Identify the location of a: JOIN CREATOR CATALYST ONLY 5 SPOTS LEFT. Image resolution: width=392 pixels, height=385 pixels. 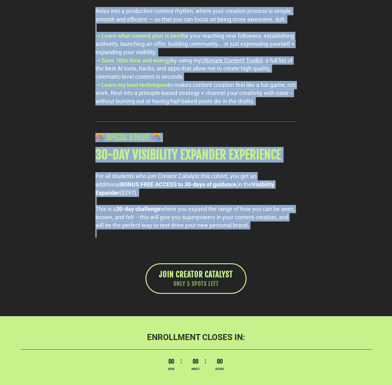
(196, 278).